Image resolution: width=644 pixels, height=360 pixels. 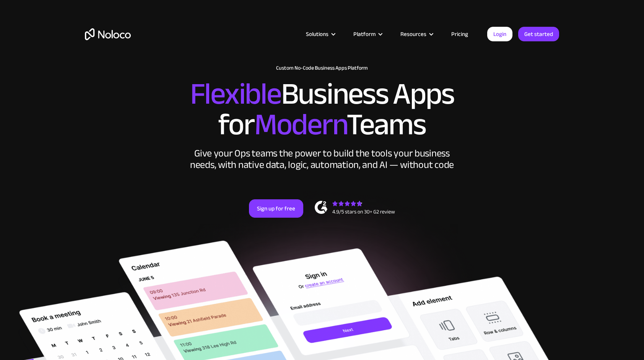 I want to click on div: Give your Ops teams the power to build the tools your business needs, with native data, logic, au..., so click(x=322, y=160).